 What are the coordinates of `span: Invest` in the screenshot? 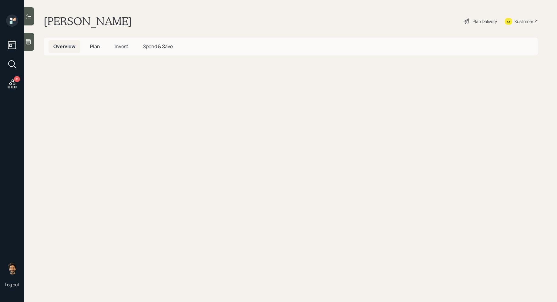 It's located at (121, 46).